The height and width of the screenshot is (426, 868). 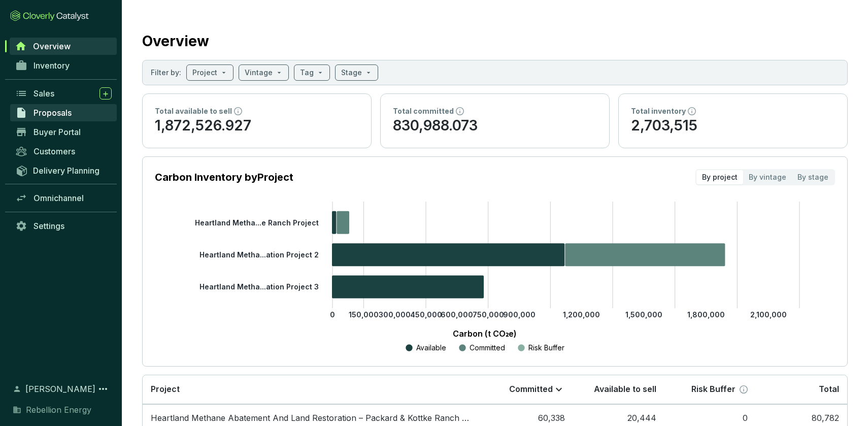 I want to click on th: Total, so click(x=802, y=390).